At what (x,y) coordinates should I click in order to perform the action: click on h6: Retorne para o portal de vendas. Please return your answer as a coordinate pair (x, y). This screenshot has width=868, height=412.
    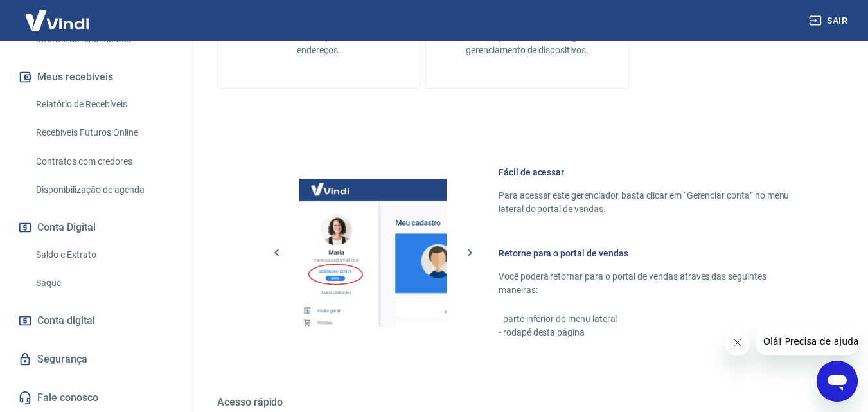
    Looking at the image, I should click on (652, 253).